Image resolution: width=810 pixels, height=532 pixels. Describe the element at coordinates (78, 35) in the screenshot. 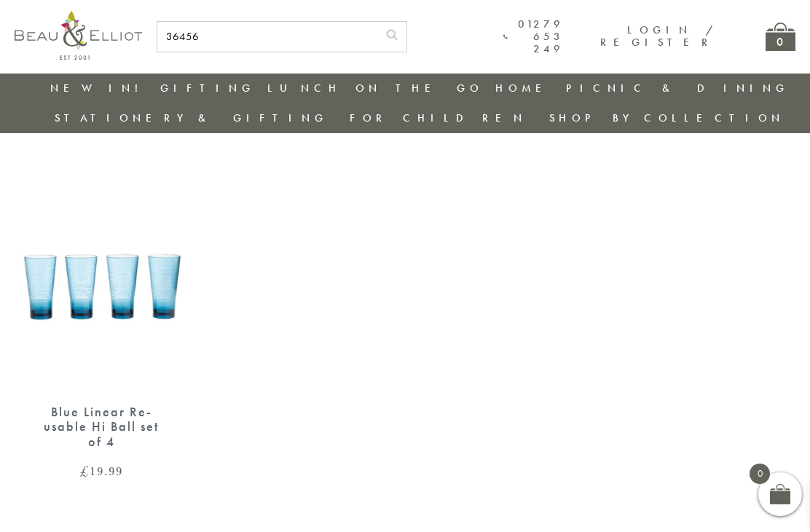

I see `img: logo` at that location.